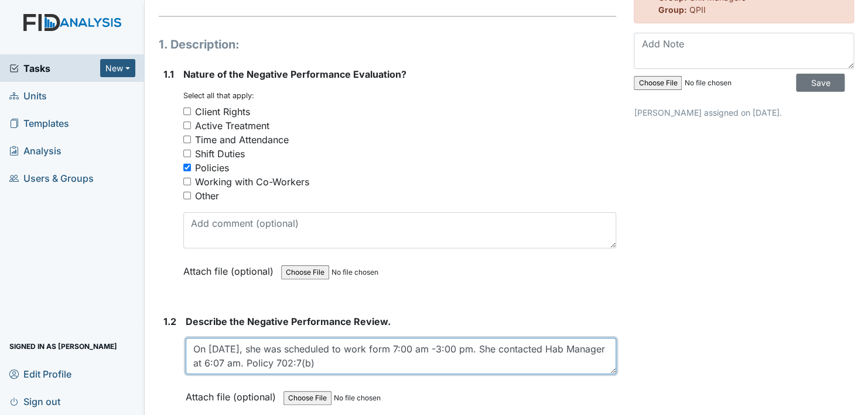 The height and width of the screenshot is (415, 868). I want to click on div: Other, so click(207, 196).